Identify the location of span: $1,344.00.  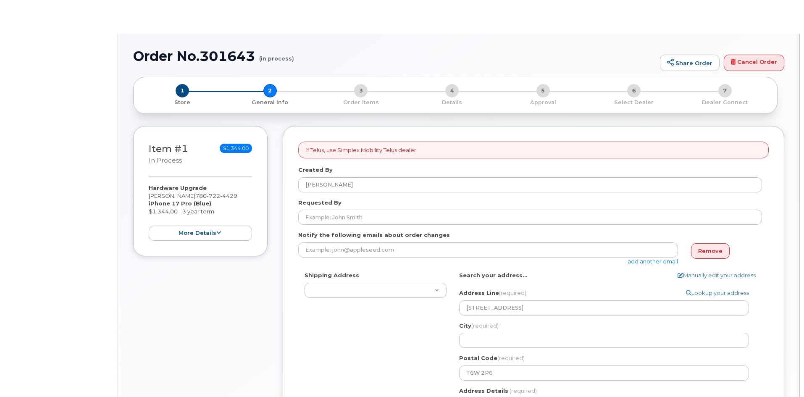
(236, 148).